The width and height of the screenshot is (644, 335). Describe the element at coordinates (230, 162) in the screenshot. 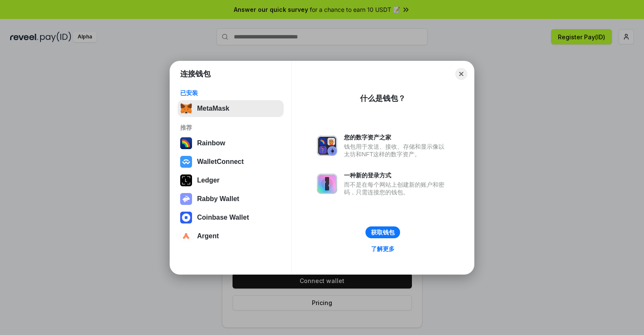

I see `button: WalletConnect` at that location.